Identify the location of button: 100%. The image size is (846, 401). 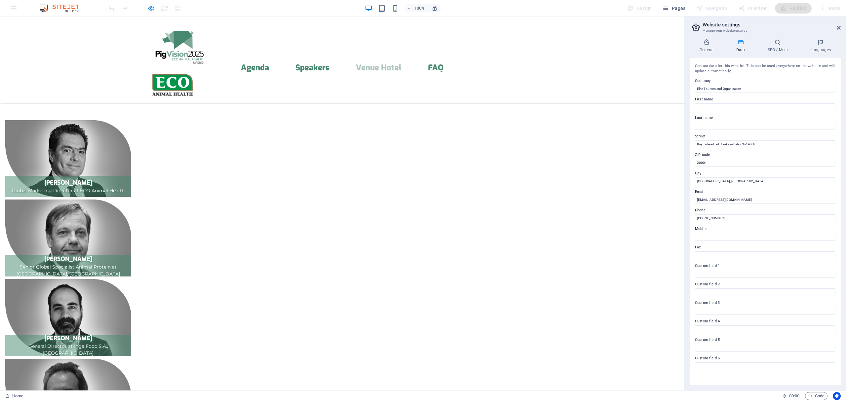
(416, 8).